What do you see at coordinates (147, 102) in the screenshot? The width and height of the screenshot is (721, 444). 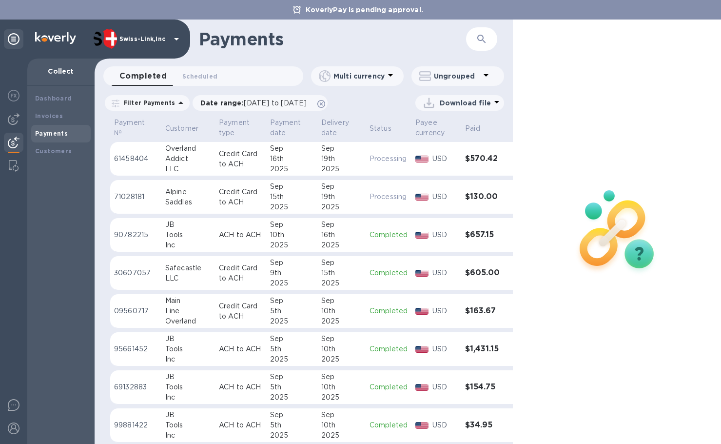 I see `p: Filter Payments` at bounding box center [147, 102].